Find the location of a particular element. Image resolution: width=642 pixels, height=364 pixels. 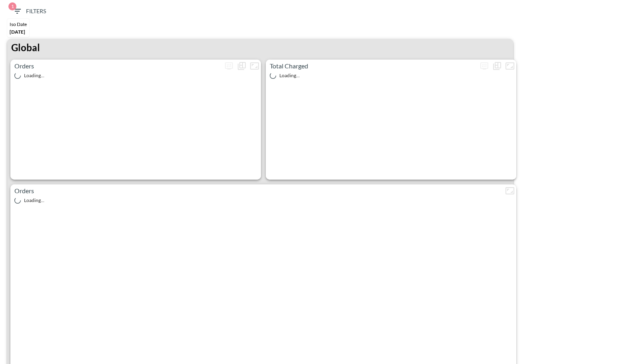

span: 1 is located at coordinates (12, 6).